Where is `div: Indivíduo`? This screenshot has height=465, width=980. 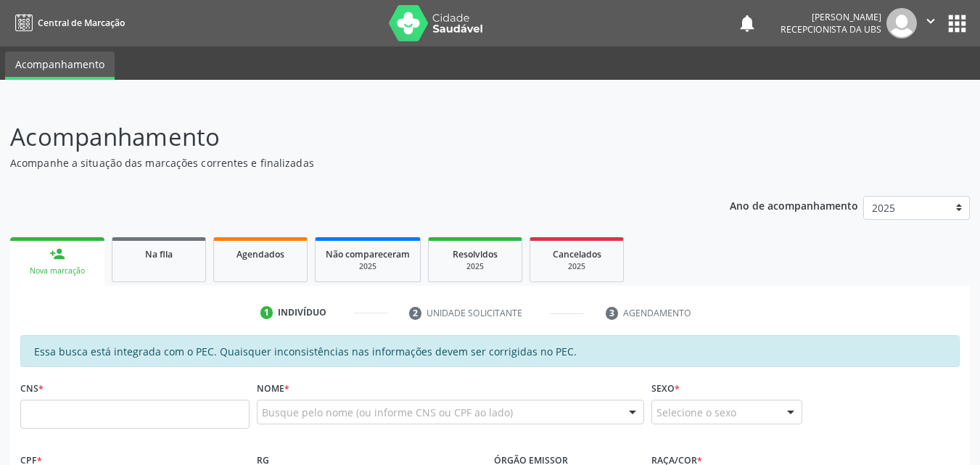 div: Indivíduo is located at coordinates (302, 312).